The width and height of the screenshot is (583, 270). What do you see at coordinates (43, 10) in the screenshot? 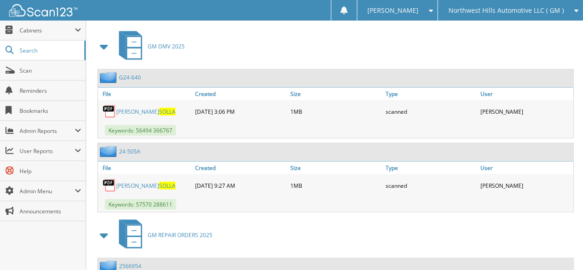
I see `img: scan123-logo-white.svg` at bounding box center [43, 10].